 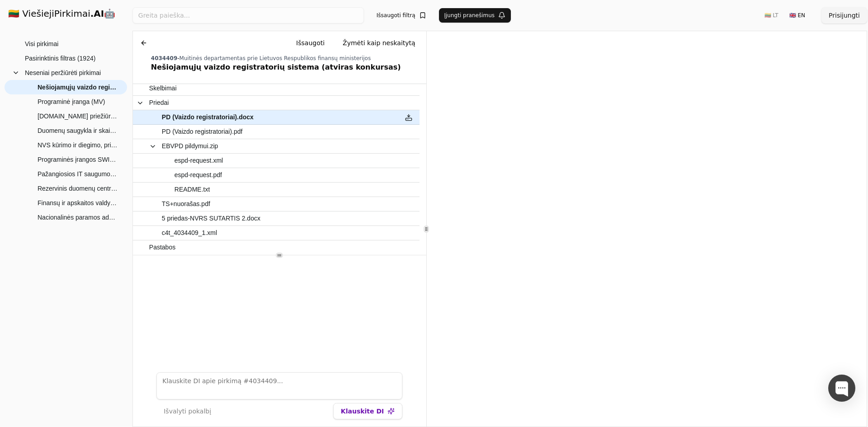 I want to click on span: Nacionalinės paramos administravimo informacinės sistemos (NPAIS) palaikymo ir vystymo paslaugos, so click(x=78, y=218).